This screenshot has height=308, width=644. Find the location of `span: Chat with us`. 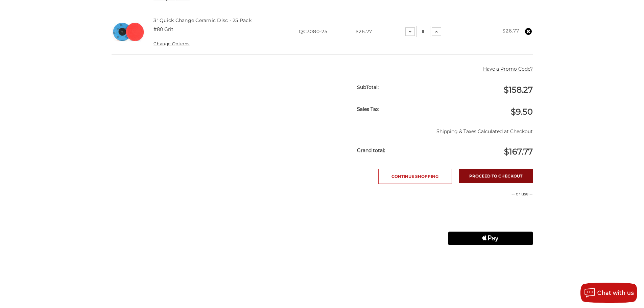

span: Chat with us is located at coordinates (615, 293).